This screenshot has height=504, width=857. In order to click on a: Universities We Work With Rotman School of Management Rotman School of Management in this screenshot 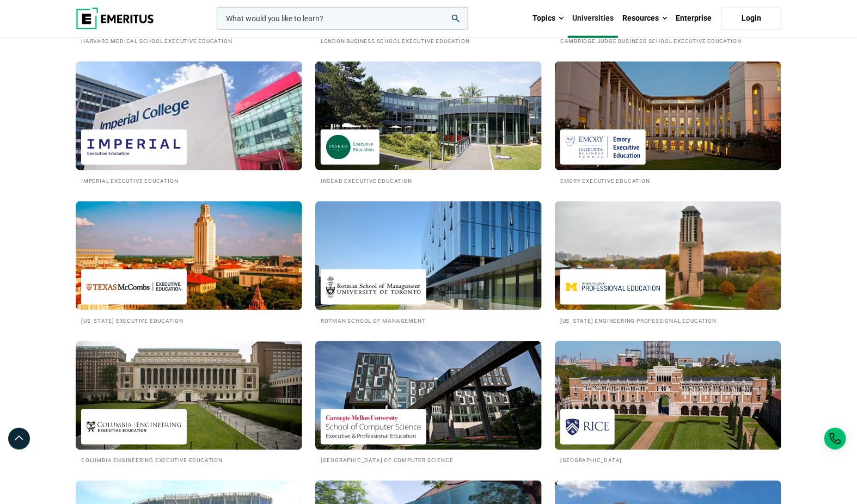, I will do `click(428, 263)`.